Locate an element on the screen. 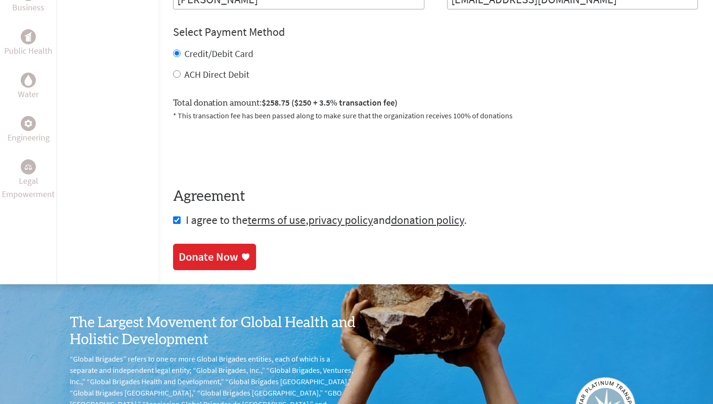 The width and height of the screenshot is (713, 404). p: Public Health is located at coordinates (28, 51).